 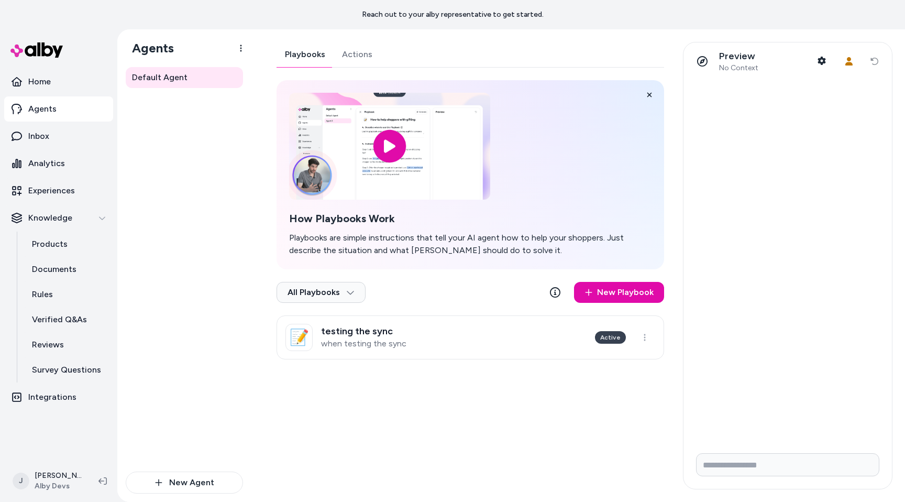 What do you see at coordinates (54, 269) in the screenshot?
I see `p: Documents` at bounding box center [54, 269].